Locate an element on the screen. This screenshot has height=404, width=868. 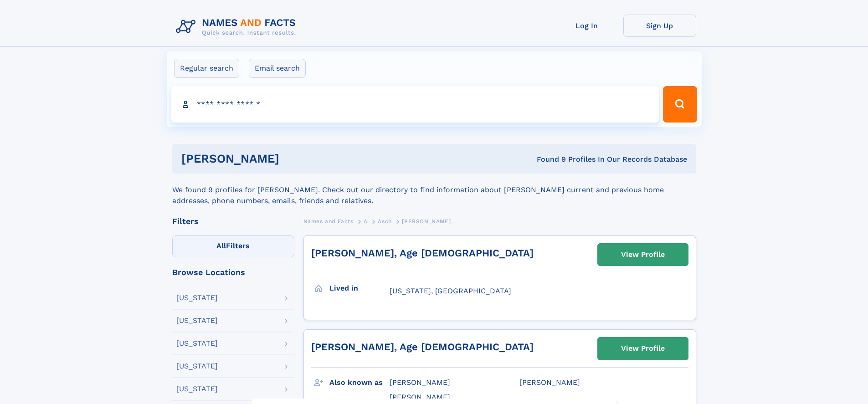
div: Browse Locations is located at coordinates (233, 272).